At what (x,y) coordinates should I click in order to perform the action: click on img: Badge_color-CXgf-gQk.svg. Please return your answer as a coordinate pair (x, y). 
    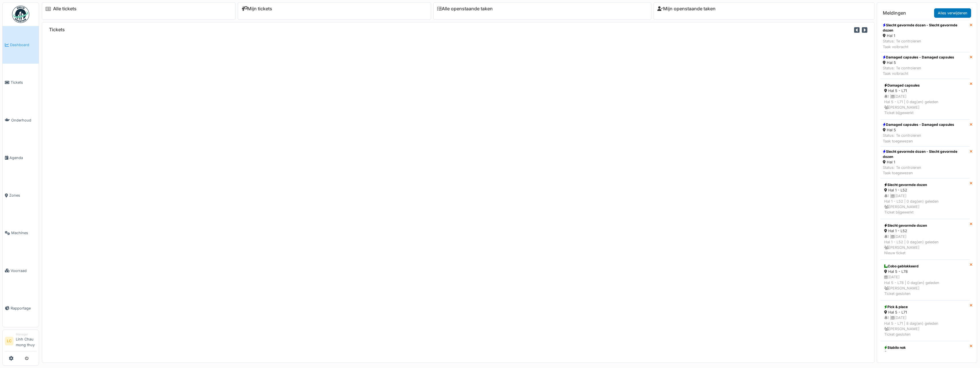
    Looking at the image, I should click on (21, 14).